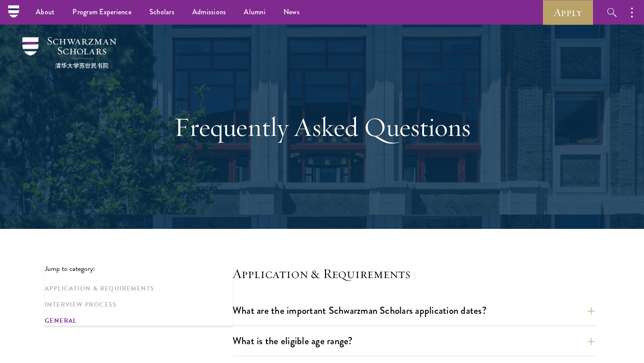 This screenshot has width=644, height=363. Describe the element at coordinates (70, 53) in the screenshot. I see `img: Schwarzman Scholars` at that location.